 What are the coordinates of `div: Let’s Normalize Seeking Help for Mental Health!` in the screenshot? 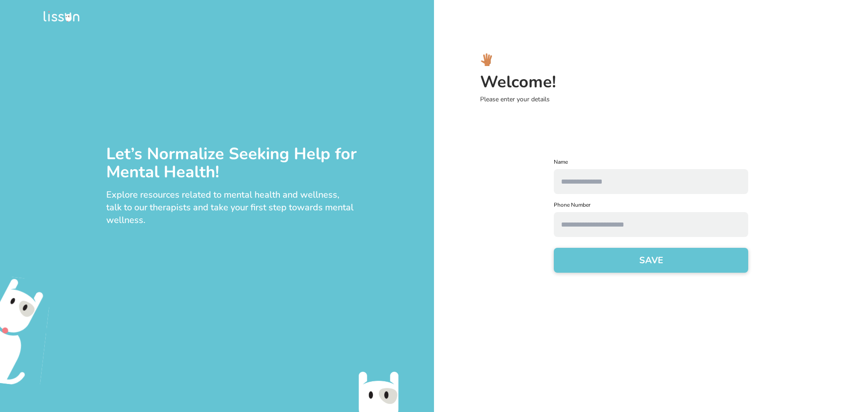 It's located at (231, 164).